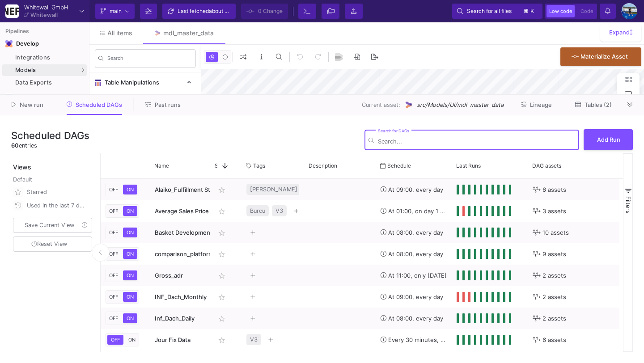  I want to click on button: New run, so click(27, 105).